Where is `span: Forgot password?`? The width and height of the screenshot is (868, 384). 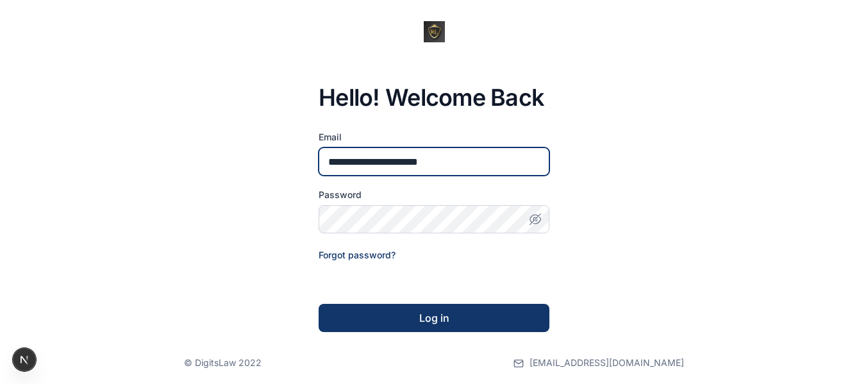 span: Forgot password? is located at coordinates (357, 255).